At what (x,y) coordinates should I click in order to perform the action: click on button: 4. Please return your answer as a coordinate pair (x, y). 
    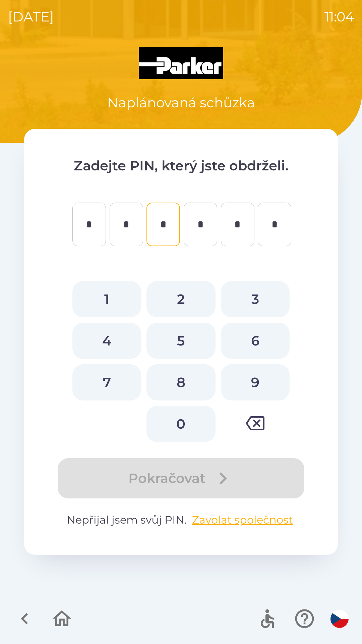
    Looking at the image, I should click on (107, 341).